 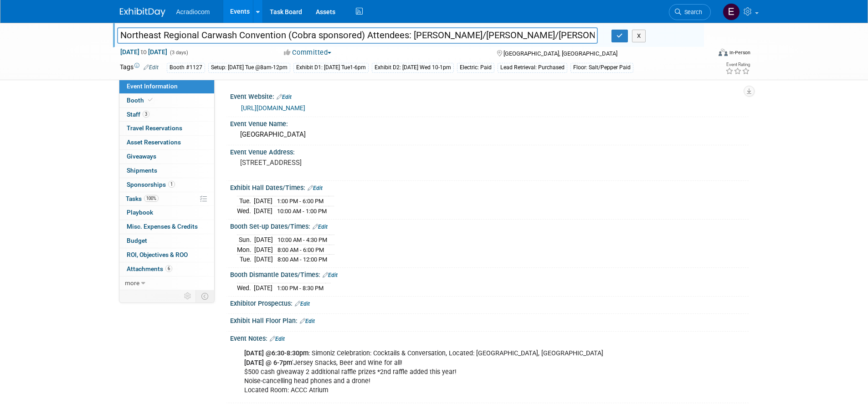 I want to click on button: X, so click(x=639, y=36).